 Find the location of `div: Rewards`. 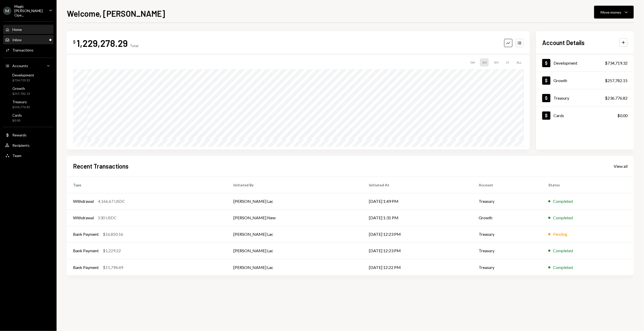

div: Rewards is located at coordinates (19, 135).